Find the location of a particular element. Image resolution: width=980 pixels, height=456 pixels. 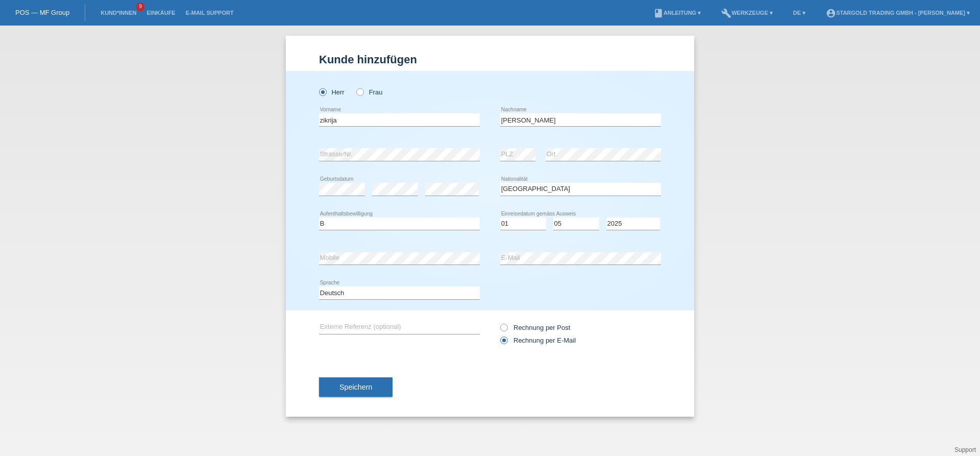

a: E-Mail Support is located at coordinates (210, 13).